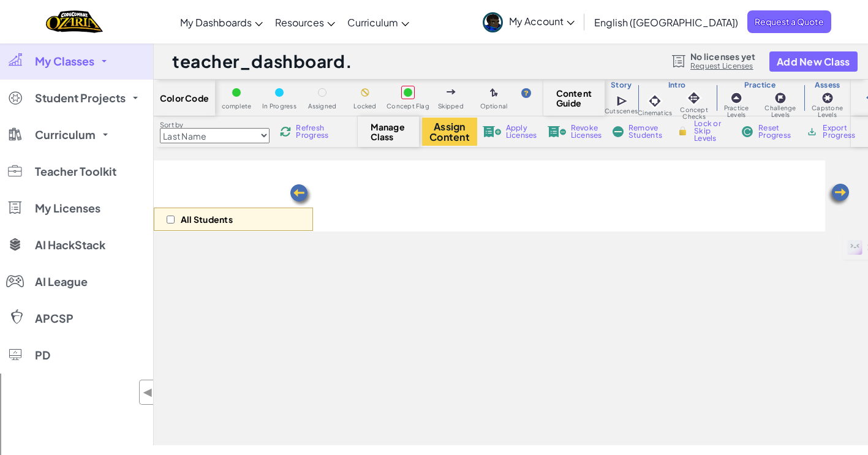 The width and height of the screenshot is (868, 455). I want to click on span: Request a Quote, so click(789, 21).